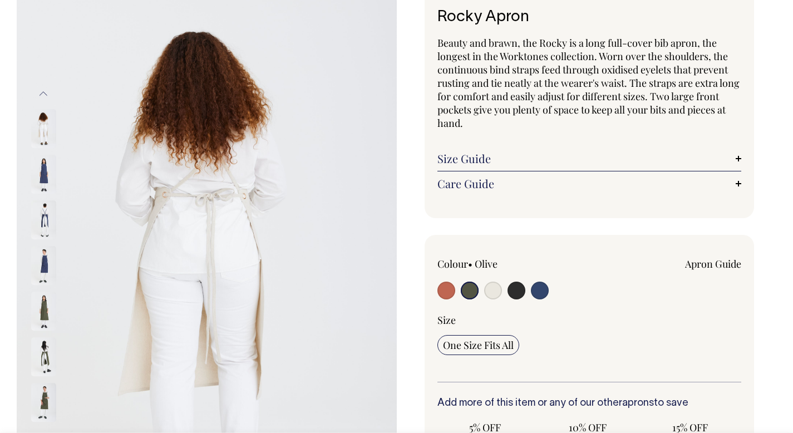  What do you see at coordinates (589, 184) in the screenshot?
I see `a: Care Guide` at bounding box center [589, 184].